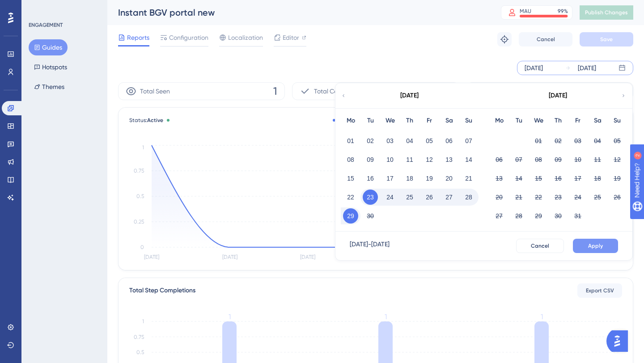  I want to click on tspan: 0.25, so click(138, 222).